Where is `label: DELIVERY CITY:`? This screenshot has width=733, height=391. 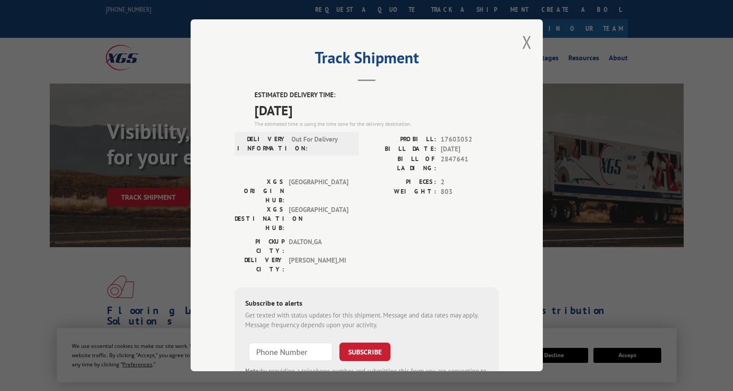
label: DELIVERY CITY: is located at coordinates (259, 265).